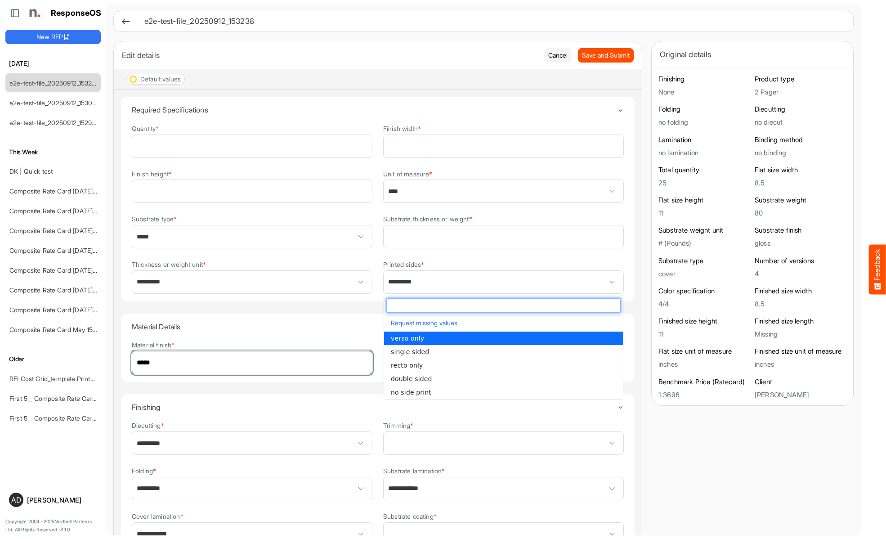  What do you see at coordinates (801, 382) in the screenshot?
I see `h6: Client` at bounding box center [801, 382].